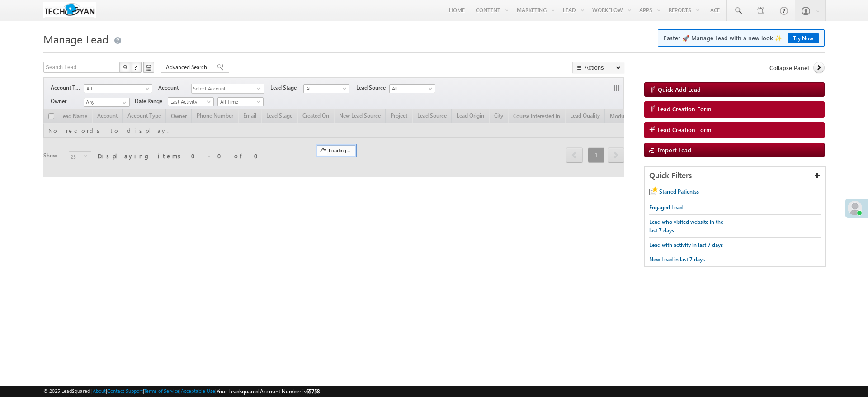  I want to click on a: Last Activity, so click(191, 101).